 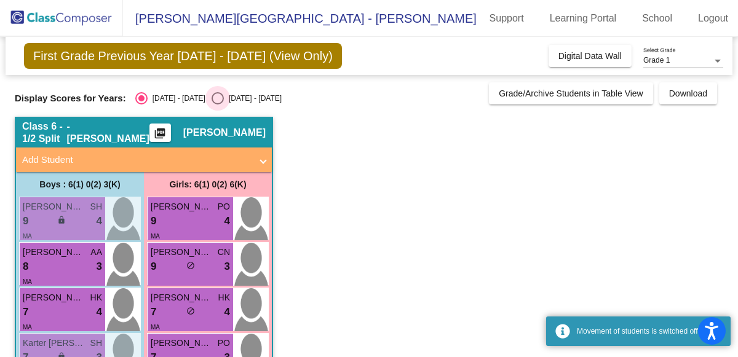 I want to click on div: Girls: 6(1) 0(2) 6(K), so click(x=208, y=184).